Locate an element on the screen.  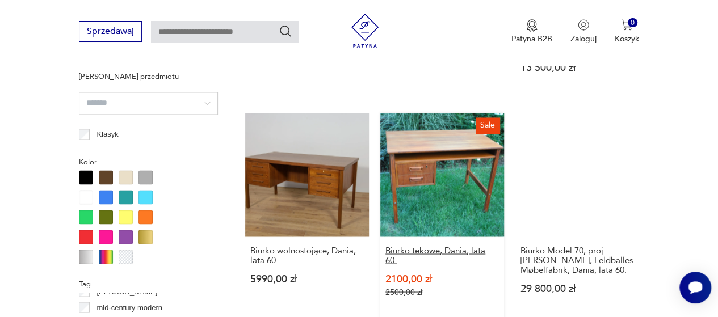
p: 2500,00 zł is located at coordinates (442, 292).